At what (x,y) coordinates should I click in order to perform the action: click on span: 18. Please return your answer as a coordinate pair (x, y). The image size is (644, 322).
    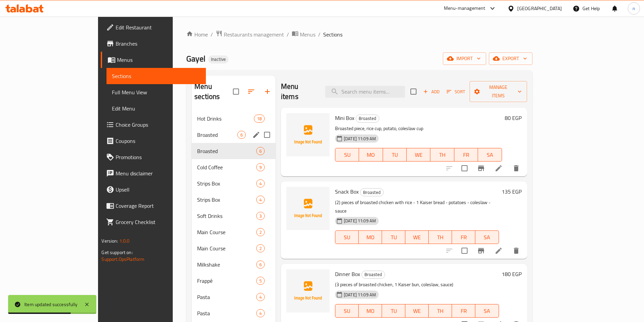
    Looking at the image, I should click on (259, 119).